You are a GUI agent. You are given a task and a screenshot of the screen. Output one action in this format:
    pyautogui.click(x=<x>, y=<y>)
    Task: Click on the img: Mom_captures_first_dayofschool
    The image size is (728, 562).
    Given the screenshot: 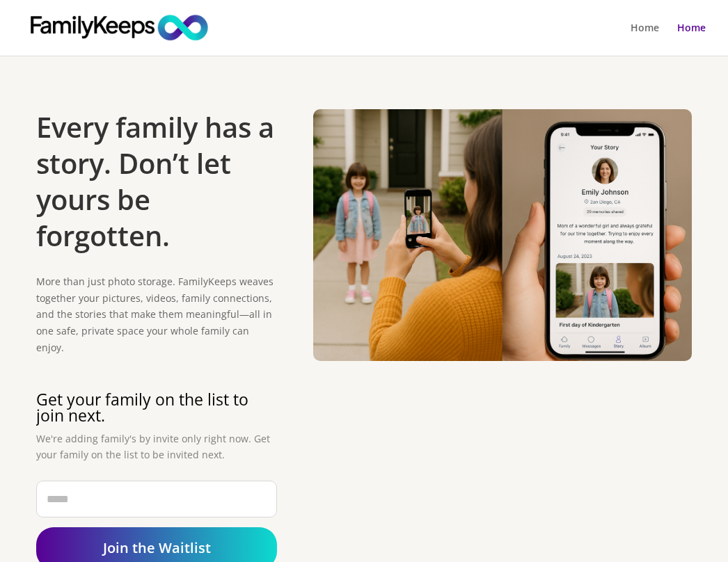 What is the action you would take?
    pyautogui.click(x=502, y=235)
    